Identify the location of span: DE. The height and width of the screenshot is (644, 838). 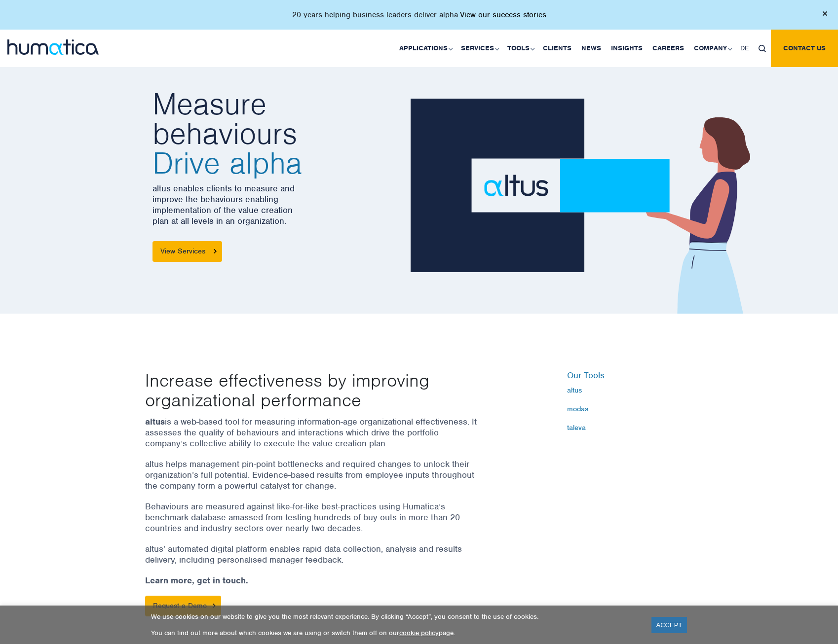
(744, 48).